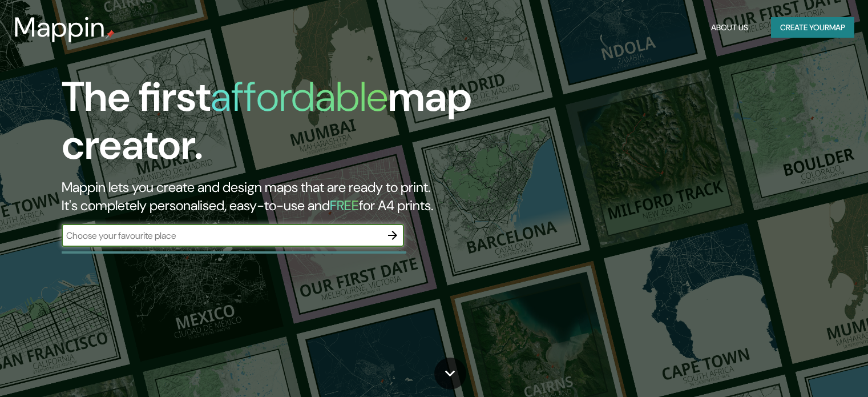  Describe the element at coordinates (730, 27) in the screenshot. I see `button: About Us` at that location.